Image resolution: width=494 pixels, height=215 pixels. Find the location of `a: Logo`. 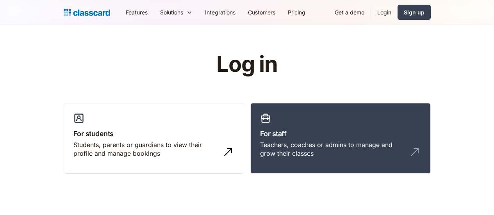

a: Logo is located at coordinates (87, 12).